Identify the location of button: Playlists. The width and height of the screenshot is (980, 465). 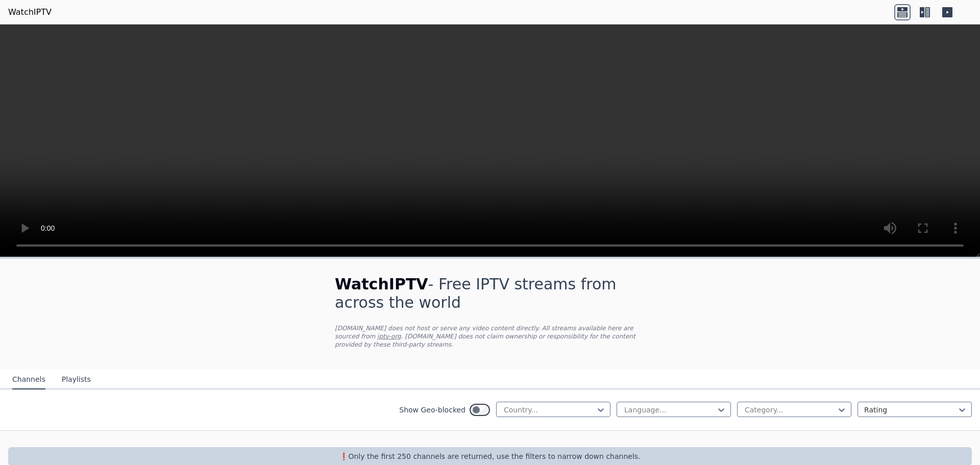
(76, 380).